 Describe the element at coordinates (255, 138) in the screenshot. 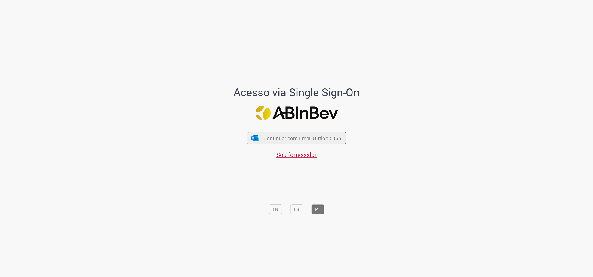

I see `img: ícone Azure/Microsoft 360` at that location.